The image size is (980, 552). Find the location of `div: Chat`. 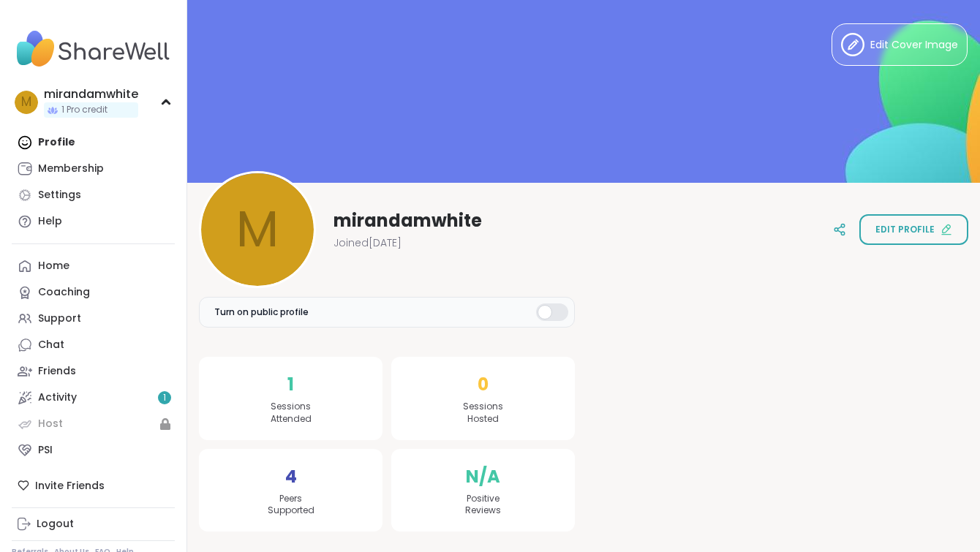

div: Chat is located at coordinates (51, 345).